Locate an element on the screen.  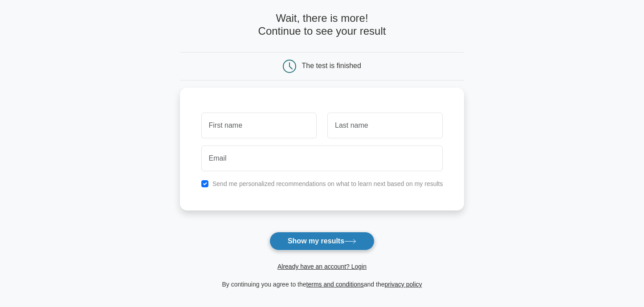
h4: Wait, there is more! Continue to see your result is located at coordinates (322, 25).